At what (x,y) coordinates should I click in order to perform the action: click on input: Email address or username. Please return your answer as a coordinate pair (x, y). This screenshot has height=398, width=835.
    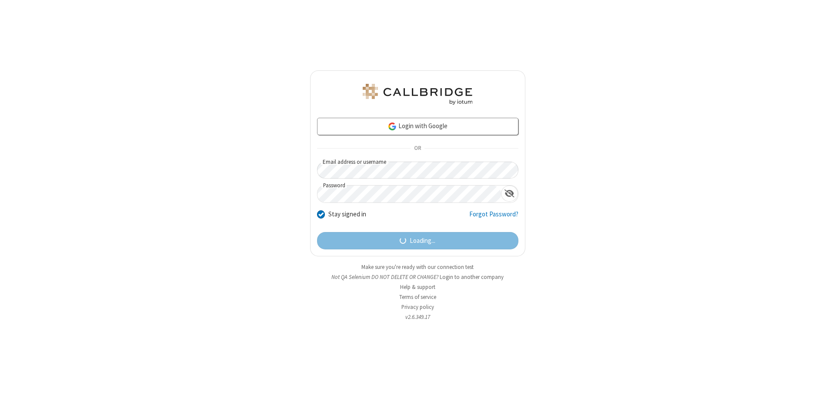
    Looking at the image, I should click on (417, 170).